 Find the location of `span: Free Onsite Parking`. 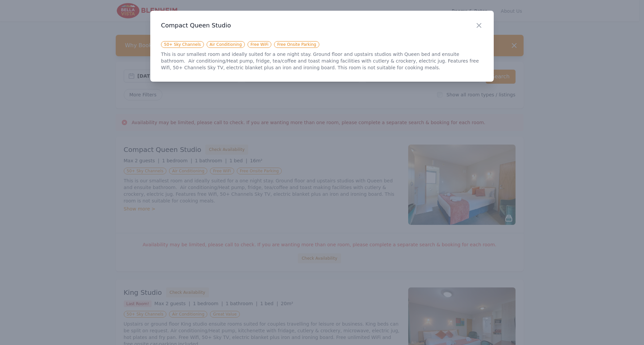

span: Free Onsite Parking is located at coordinates (296, 45).